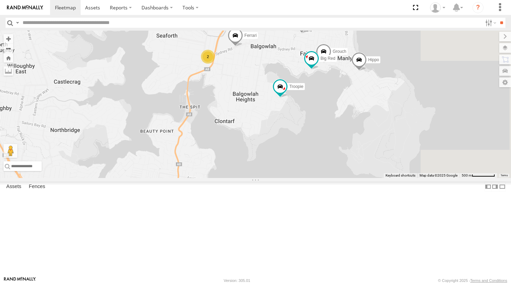 Image resolution: width=511 pixels, height=284 pixels. Describe the element at coordinates (10, 151) in the screenshot. I see `button: Drag Pegman onto the map to open Street View` at that location.